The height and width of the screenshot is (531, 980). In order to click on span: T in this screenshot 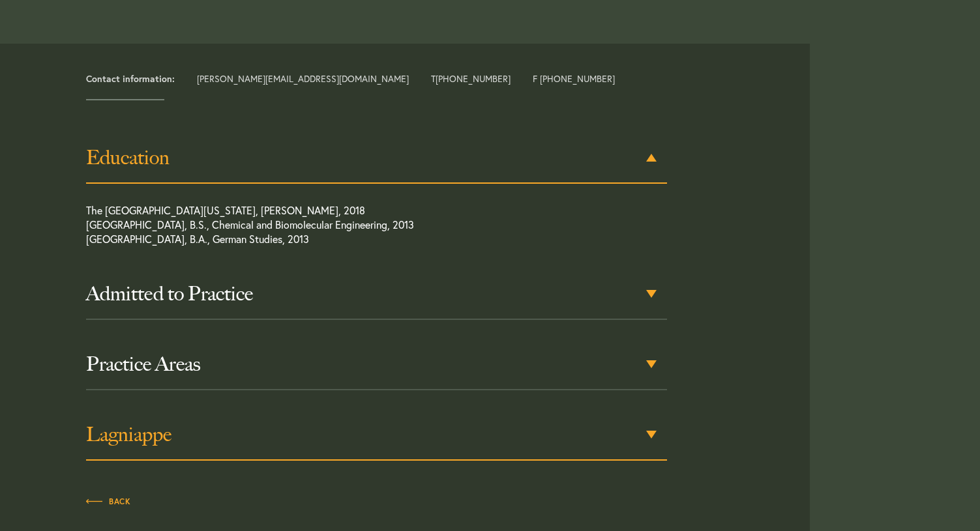, I will do `click(471, 79)`.